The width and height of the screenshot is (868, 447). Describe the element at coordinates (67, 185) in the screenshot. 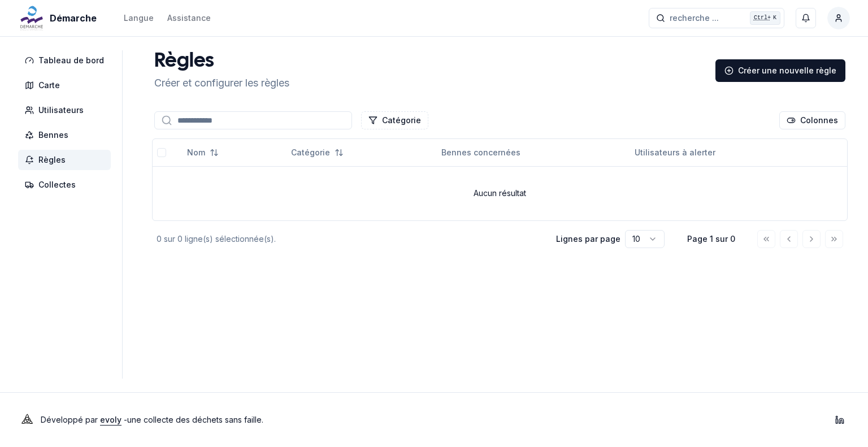

I see `a: Collectes` at that location.